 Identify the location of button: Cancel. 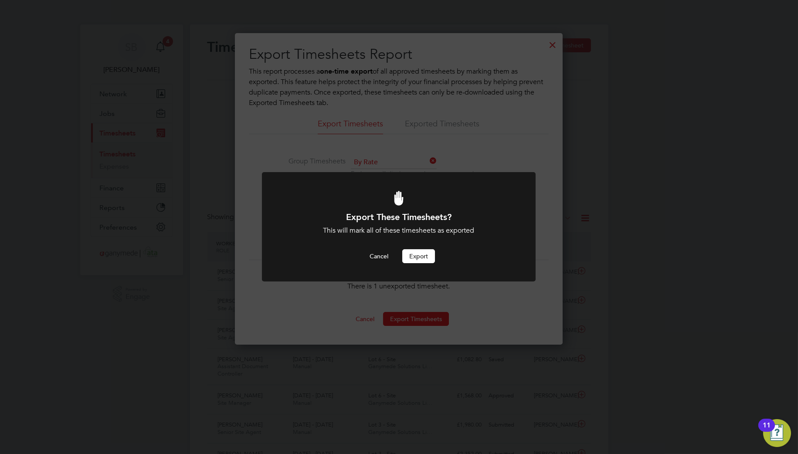
(379, 256).